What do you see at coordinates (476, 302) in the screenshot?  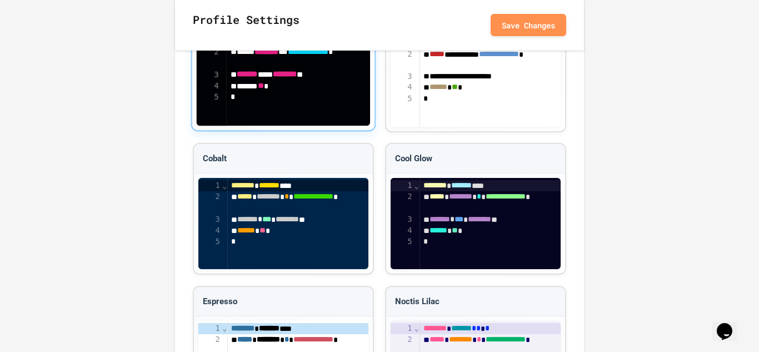 I see `div: Noctis Lilac` at bounding box center [476, 302].